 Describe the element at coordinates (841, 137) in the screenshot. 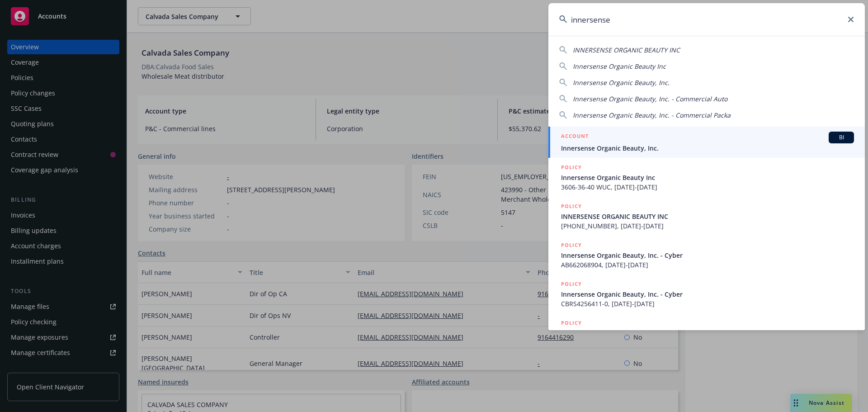

I see `span: BI` at that location.